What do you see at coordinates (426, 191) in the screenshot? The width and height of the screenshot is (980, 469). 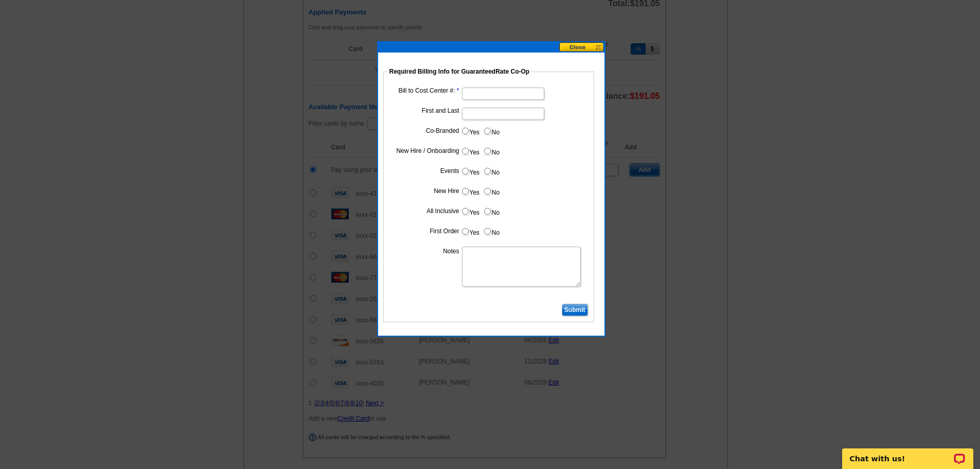 I see `label: New Hire` at bounding box center [426, 191].